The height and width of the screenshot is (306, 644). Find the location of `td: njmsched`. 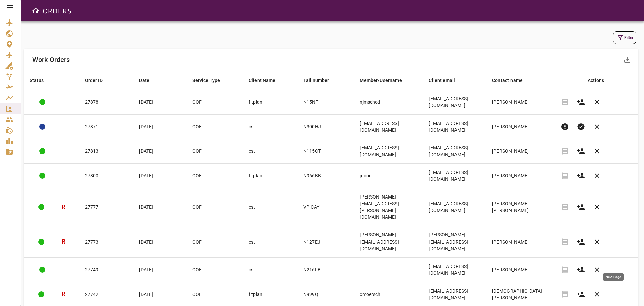

td: njmsched is located at coordinates (389, 102).